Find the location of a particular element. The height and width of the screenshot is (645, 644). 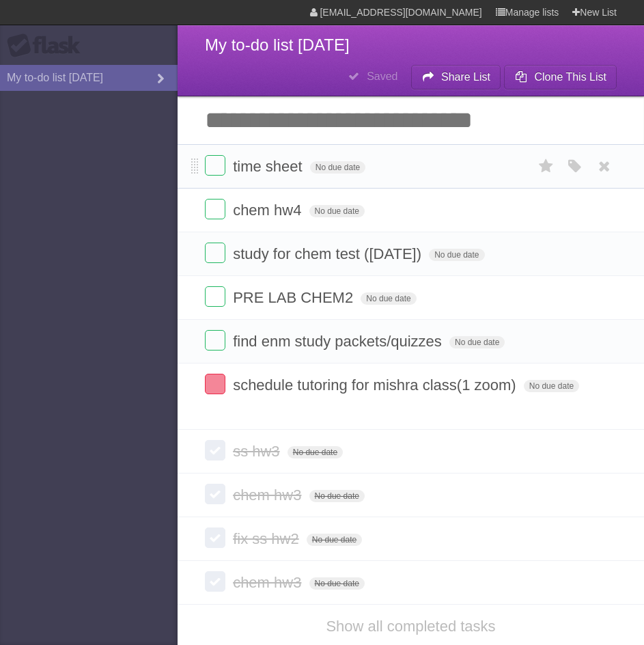

b: Clone This List is located at coordinates (571, 77).